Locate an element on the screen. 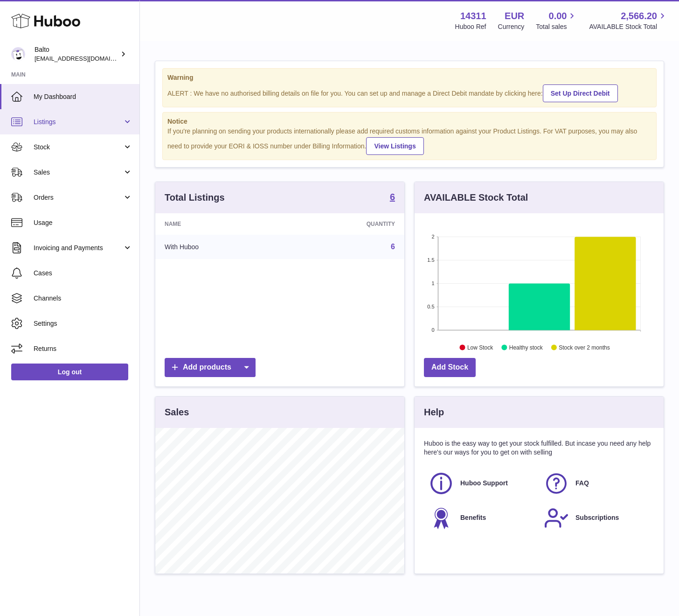 This screenshot has height=616, width=679. span: Listings is located at coordinates (77, 122).